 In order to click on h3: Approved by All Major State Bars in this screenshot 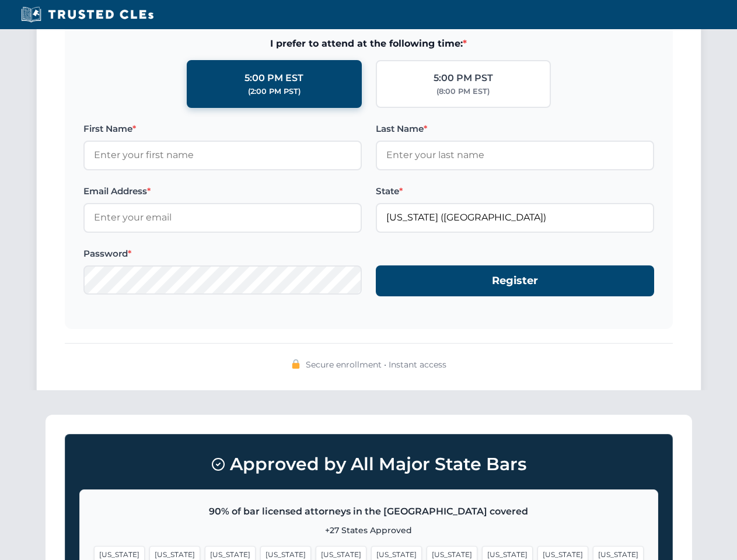, I will do `click(369, 464)`.